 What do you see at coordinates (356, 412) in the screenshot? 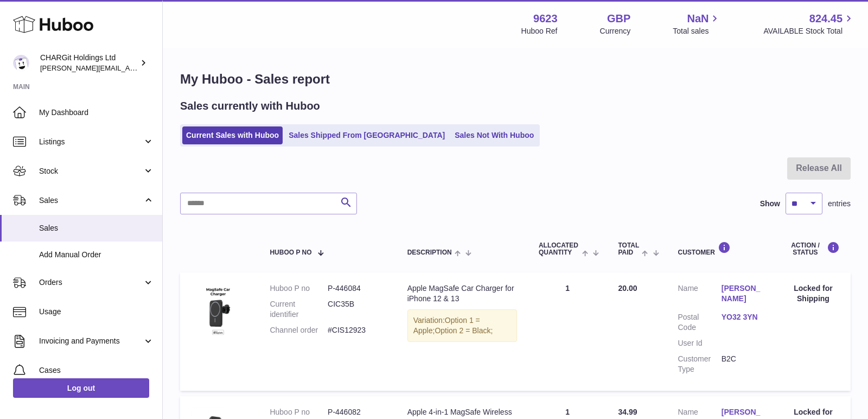
I see `dd: P-446082` at bounding box center [356, 412].